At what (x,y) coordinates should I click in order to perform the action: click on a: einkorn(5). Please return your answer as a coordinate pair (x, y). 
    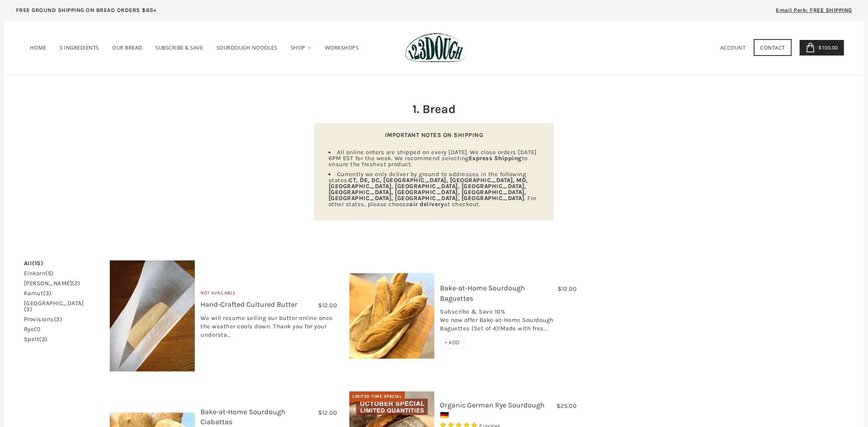
    Looking at the image, I should click on (39, 273).